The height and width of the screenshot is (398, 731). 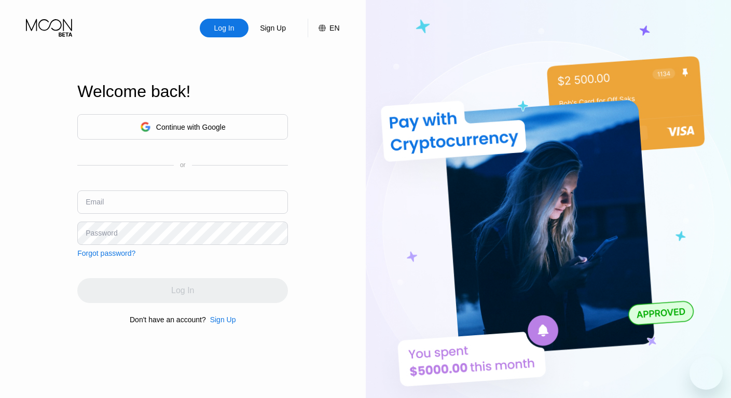 I want to click on div: Don't have an account?, so click(x=168, y=320).